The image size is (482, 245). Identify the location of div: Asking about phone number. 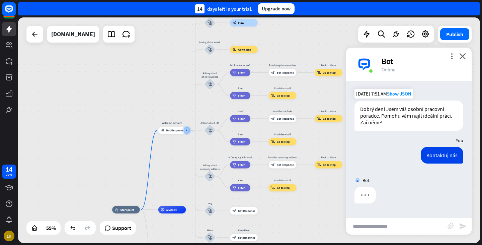
(210, 75).